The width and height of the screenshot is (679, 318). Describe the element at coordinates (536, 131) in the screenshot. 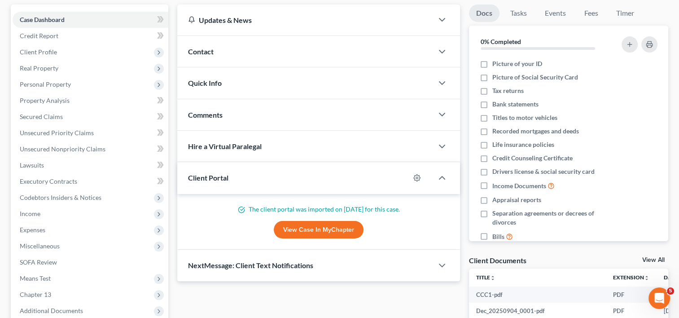

I see `span: Recorded mortgages and deeds` at that location.